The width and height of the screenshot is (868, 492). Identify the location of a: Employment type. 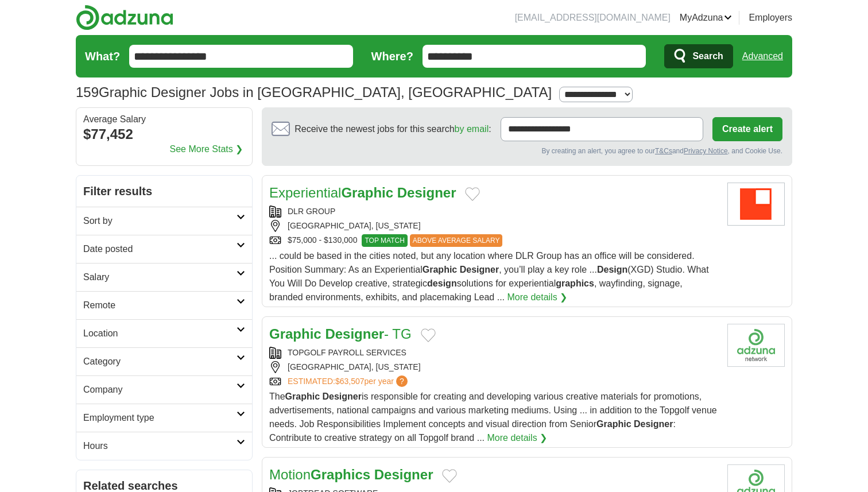
(164, 418).